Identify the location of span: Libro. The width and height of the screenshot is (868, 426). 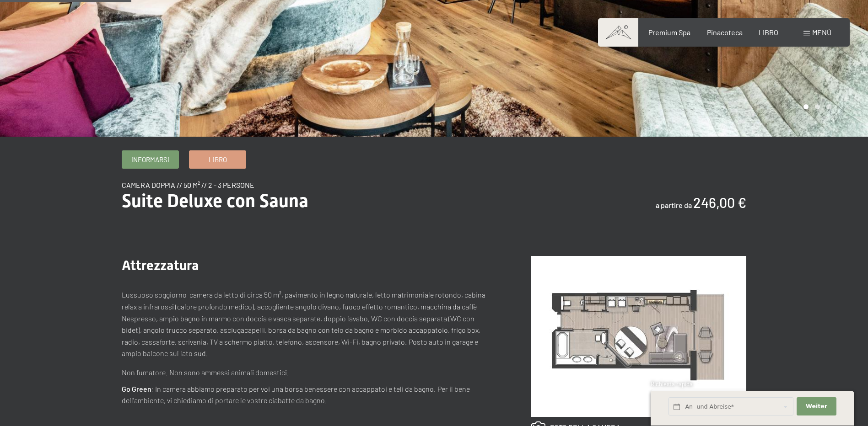
(218, 160).